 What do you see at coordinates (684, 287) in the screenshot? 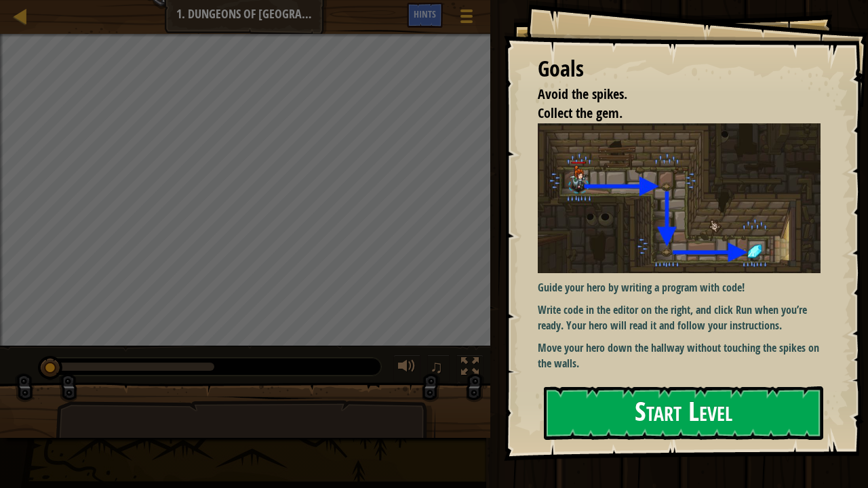
I see `p: Guide your hero by writing a program with code!` at bounding box center [684, 287].